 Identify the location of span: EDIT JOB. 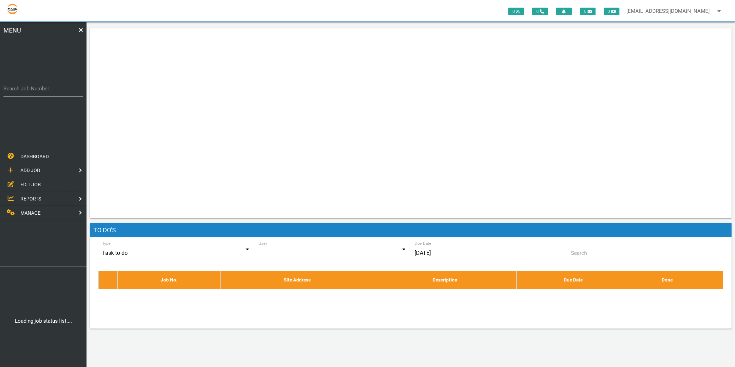
(30, 184).